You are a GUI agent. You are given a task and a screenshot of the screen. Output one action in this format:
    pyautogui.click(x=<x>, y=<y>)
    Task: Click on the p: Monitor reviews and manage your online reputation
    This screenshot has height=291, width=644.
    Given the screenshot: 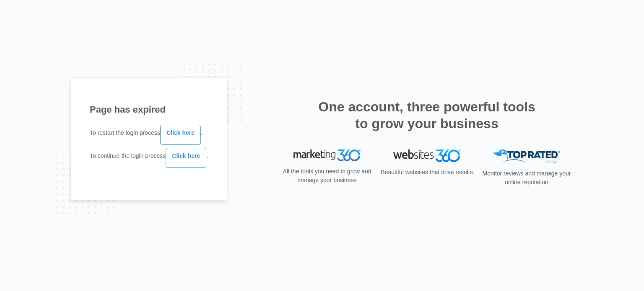 What is the action you would take?
    pyautogui.click(x=526, y=178)
    